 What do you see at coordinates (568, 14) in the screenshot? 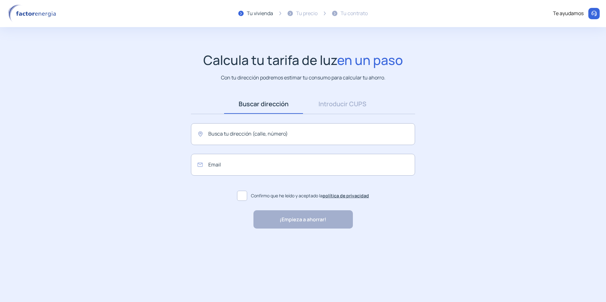
I see `div: Te ayudamos` at bounding box center [568, 14].